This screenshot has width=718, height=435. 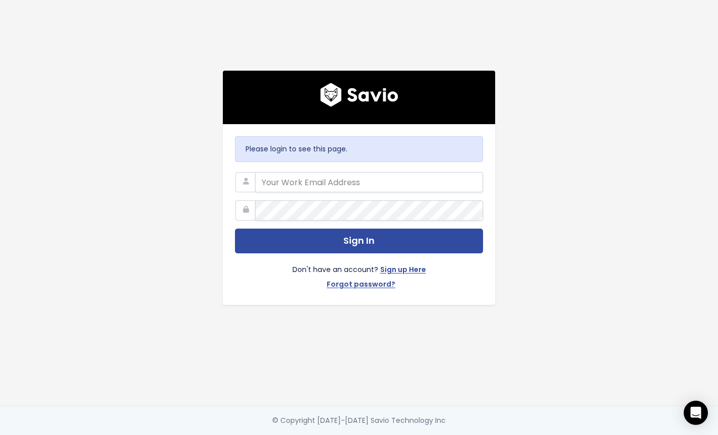 What do you see at coordinates (696, 413) in the screenshot?
I see `div: Open Intercom Messenger` at bounding box center [696, 413].